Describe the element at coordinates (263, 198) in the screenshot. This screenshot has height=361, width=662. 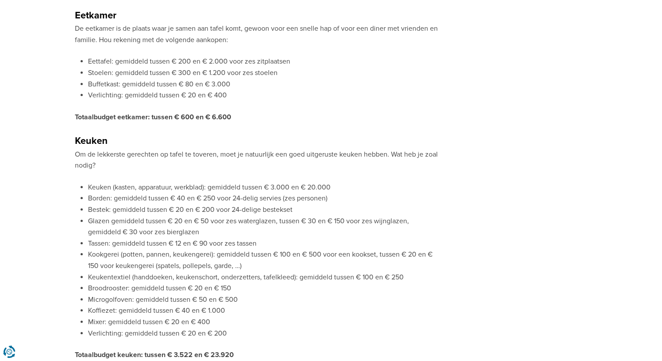
I see `li: Borden: gemiddeld tussen € 40 en € 250 voor 24-delig servies (zes personen)` at that location.